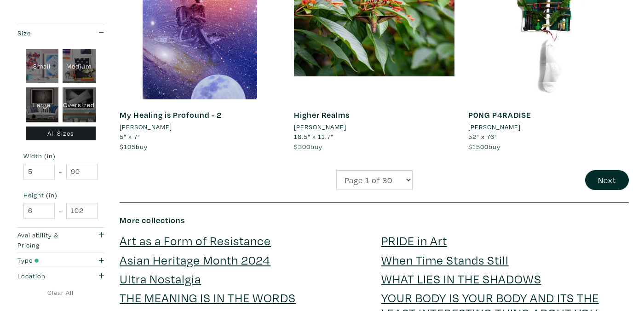 The width and height of the screenshot is (644, 311). Describe the element at coordinates (60, 276) in the screenshot. I see `button: Location` at that location.